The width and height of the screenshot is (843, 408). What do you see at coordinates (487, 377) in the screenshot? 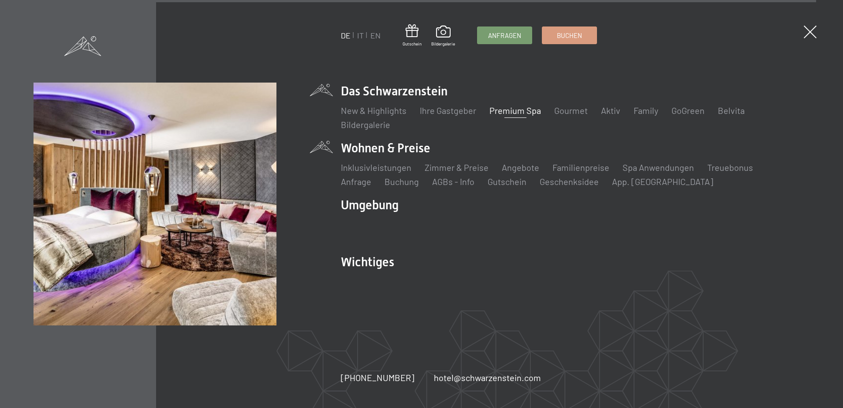
I see `a: hotel@schwarzenstein.com` at bounding box center [487, 377].